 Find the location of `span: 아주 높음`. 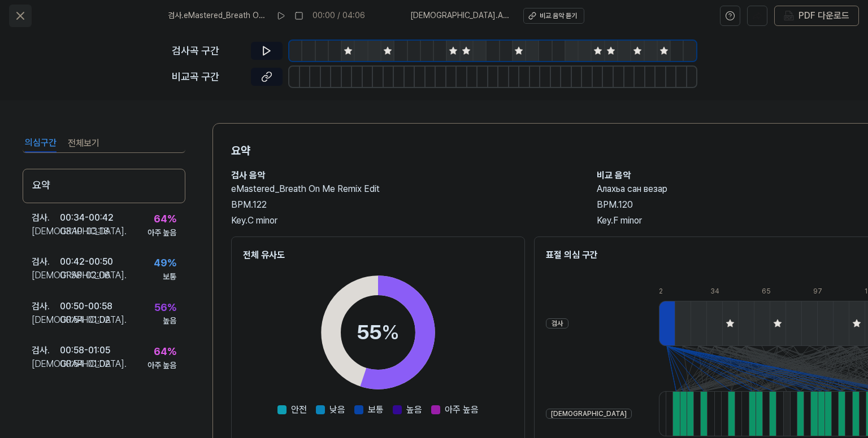

span: 아주 높음 is located at coordinates (462, 410).